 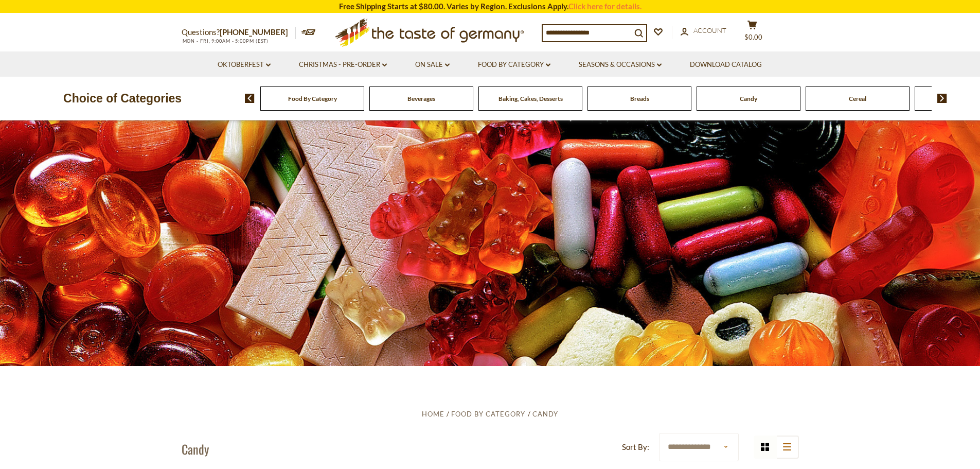 I want to click on img: next arrow, so click(x=942, y=98).